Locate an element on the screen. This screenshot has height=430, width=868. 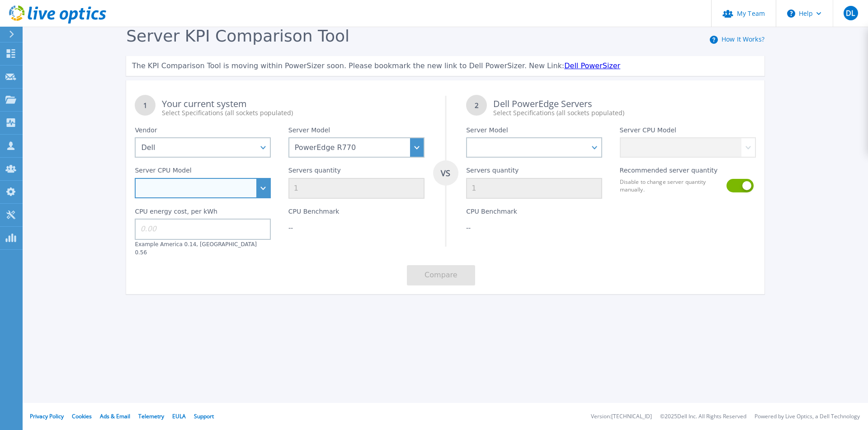
tspan: 2 is located at coordinates (477, 106).